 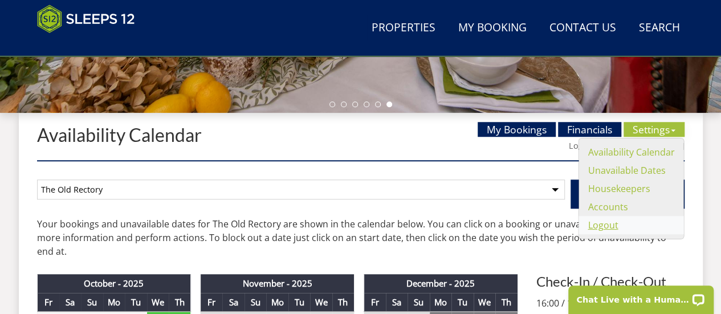 What do you see at coordinates (631, 189) in the screenshot?
I see `ul: Settings` at bounding box center [631, 189].